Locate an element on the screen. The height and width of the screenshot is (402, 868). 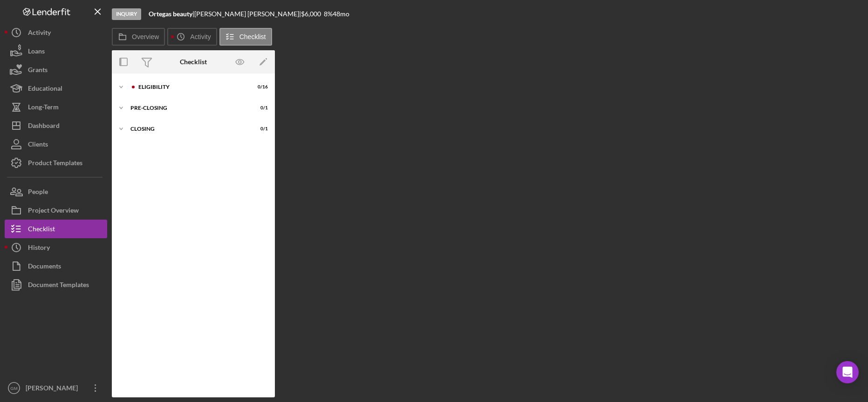
label: Checklist is located at coordinates (253, 36).